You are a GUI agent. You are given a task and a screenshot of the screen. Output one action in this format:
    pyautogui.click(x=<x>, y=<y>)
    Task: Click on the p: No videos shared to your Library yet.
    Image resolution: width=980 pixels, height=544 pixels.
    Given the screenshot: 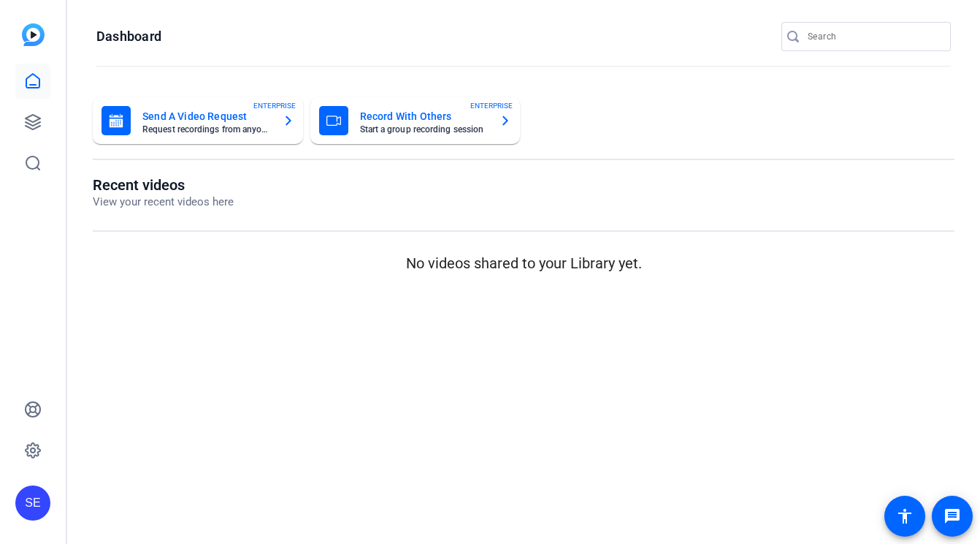 What is the action you would take?
    pyautogui.click(x=524, y=263)
    